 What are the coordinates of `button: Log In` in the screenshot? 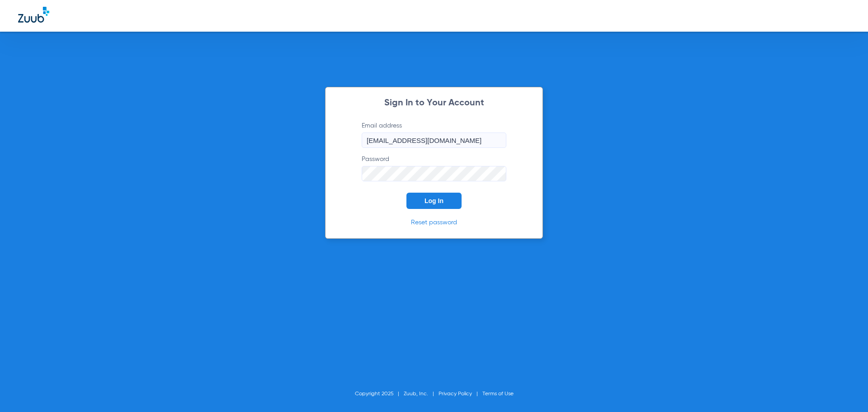 It's located at (434, 201).